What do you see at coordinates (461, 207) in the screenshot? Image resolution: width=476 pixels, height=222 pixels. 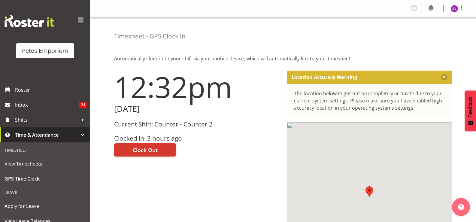 I see `img: help-xxl-2.png` at bounding box center [461, 207].